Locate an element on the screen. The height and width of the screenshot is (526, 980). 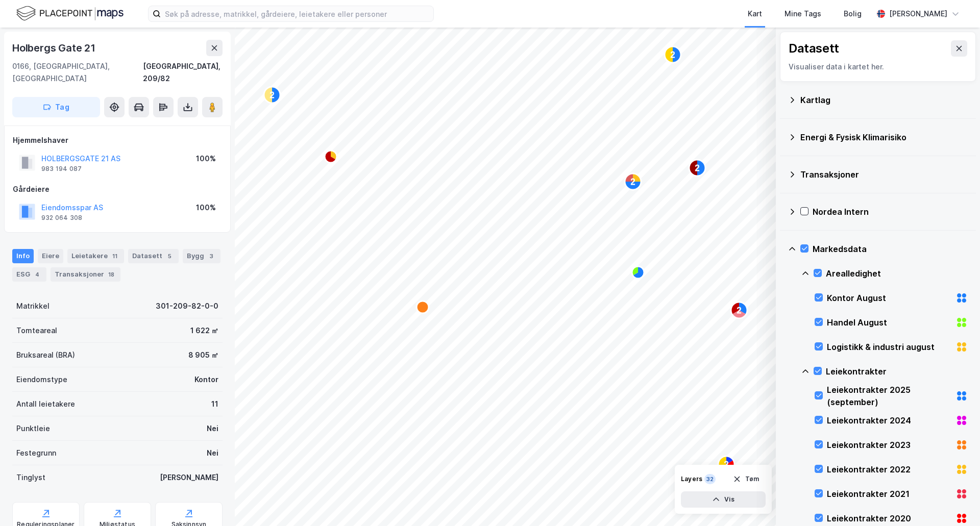
input: Søk på adresse, matrikkel, gårdeiere, leietakere eller personer is located at coordinates (297, 13).